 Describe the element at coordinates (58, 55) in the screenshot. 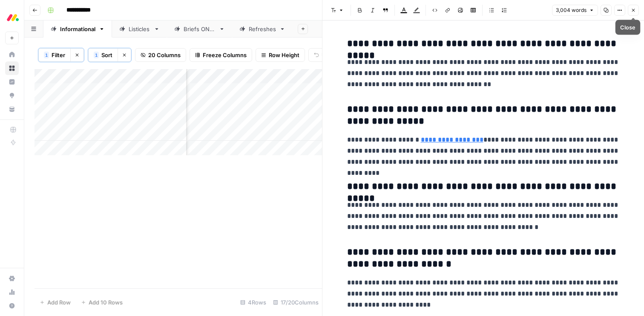

I see `span: Filter` at that location.